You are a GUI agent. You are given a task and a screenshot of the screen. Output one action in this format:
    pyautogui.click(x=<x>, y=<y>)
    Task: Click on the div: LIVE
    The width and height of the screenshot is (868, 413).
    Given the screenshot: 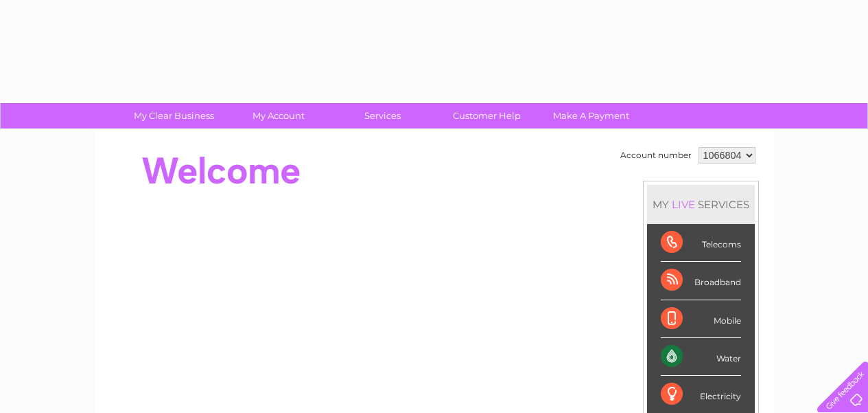 What is the action you would take?
    pyautogui.click(x=683, y=204)
    